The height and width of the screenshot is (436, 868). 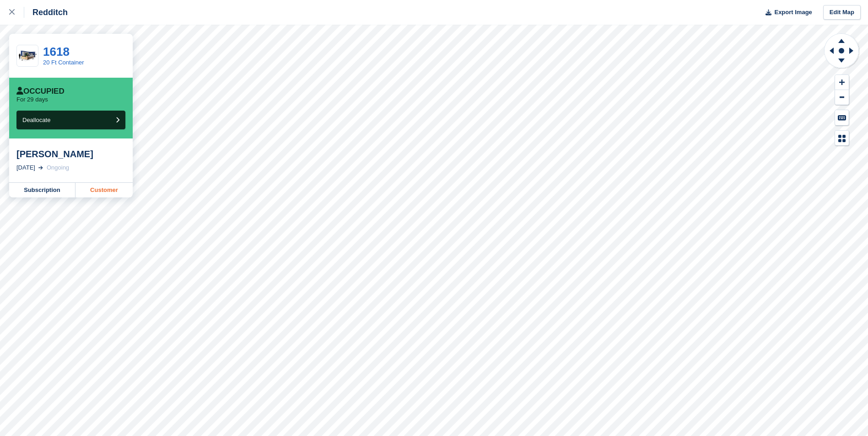 What do you see at coordinates (793, 12) in the screenshot?
I see `span: Export Image` at bounding box center [793, 12].